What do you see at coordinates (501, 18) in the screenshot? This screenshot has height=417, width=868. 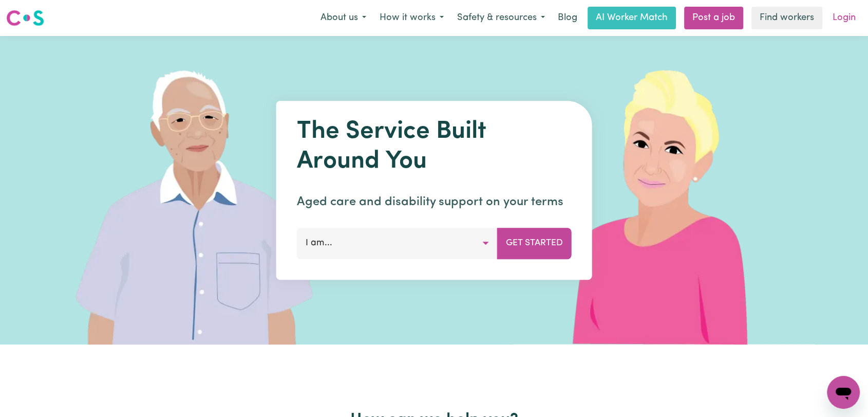 I see `button: Safety & resources` at bounding box center [501, 18].